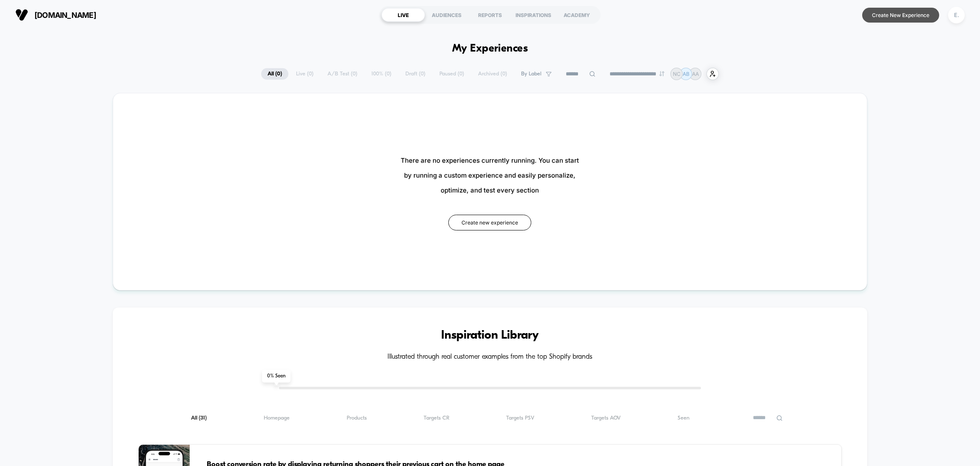  Describe the element at coordinates (957, 15) in the screenshot. I see `div: E.` at that location.